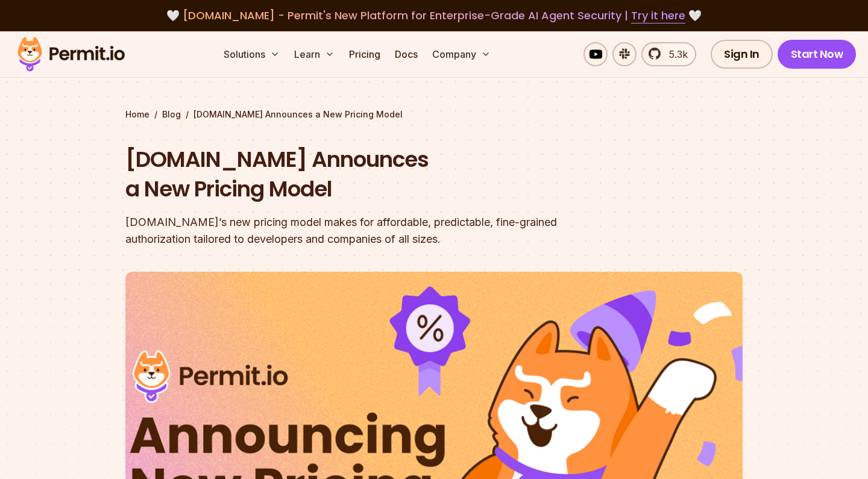 This screenshot has height=479, width=868. Describe the element at coordinates (407, 54) in the screenshot. I see `a: Docs` at that location.